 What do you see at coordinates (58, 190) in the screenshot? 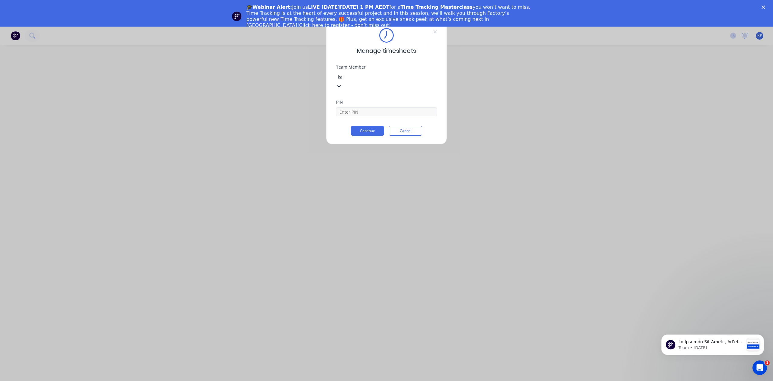
I see `span: Lo Ipsumdo Sit Ametc, Ad’el seddoe tem inci utlabore etdolor magnaaliq en admi veni quisnost exe ...` at bounding box center [58, 190].